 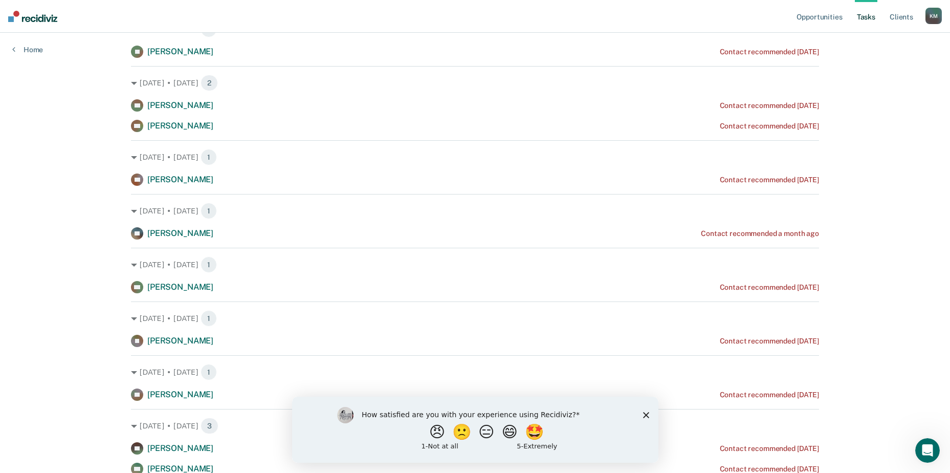 What do you see at coordinates (188, 18) in the screenshot?
I see `div: How satisfied are you with your experience using Recidiviz?` at bounding box center [188, 18].